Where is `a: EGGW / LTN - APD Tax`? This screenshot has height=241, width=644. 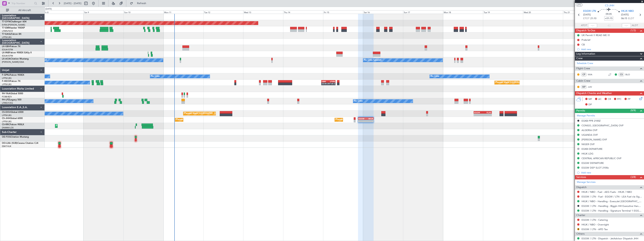
a: EGGW / LTN - APD Tax is located at coordinates (595, 229).